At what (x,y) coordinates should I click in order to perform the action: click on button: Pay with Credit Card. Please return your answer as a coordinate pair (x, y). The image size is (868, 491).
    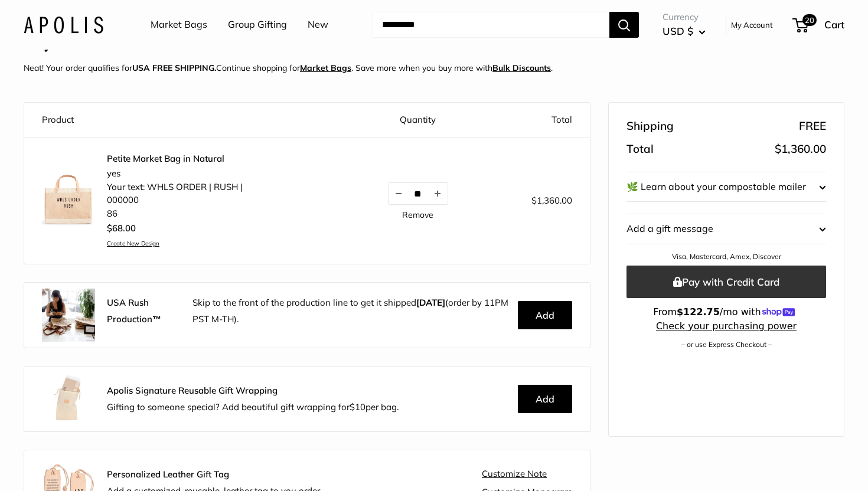
    Looking at the image, I should click on (726, 282).